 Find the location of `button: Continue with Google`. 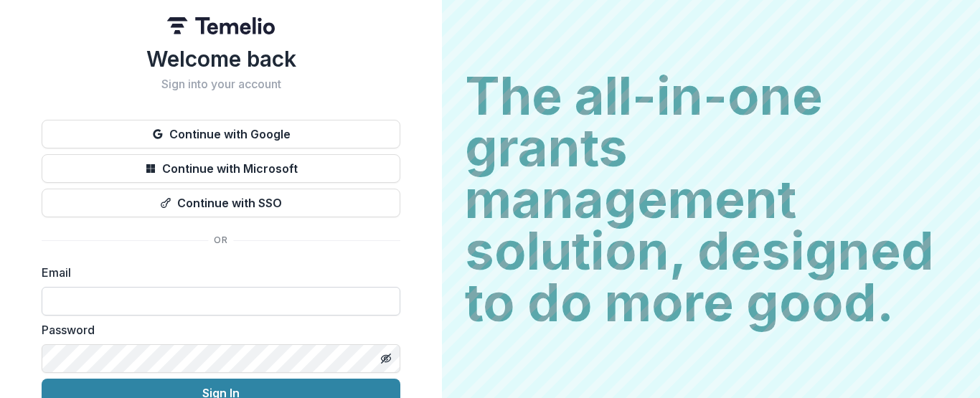

button: Continue with Google is located at coordinates (221, 134).